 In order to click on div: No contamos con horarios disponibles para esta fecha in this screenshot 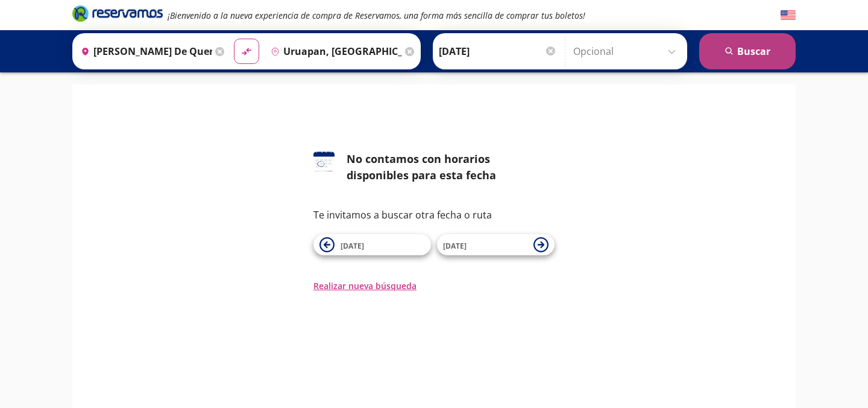, I will do `click(450, 167)`.